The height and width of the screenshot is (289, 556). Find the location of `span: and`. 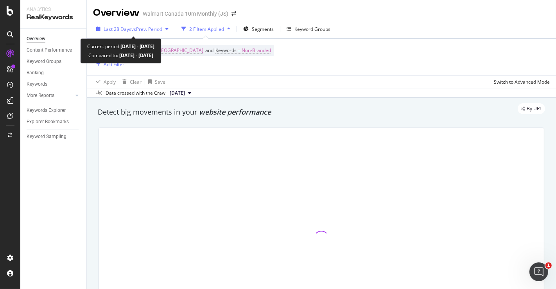

span: and is located at coordinates (209, 50).